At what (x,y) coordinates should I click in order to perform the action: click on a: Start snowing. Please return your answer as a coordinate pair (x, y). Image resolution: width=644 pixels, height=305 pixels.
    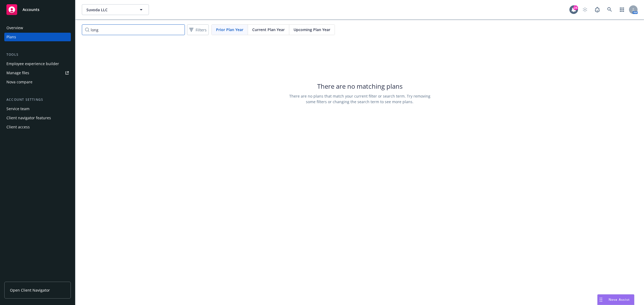
    Looking at the image, I should click on (585, 10).